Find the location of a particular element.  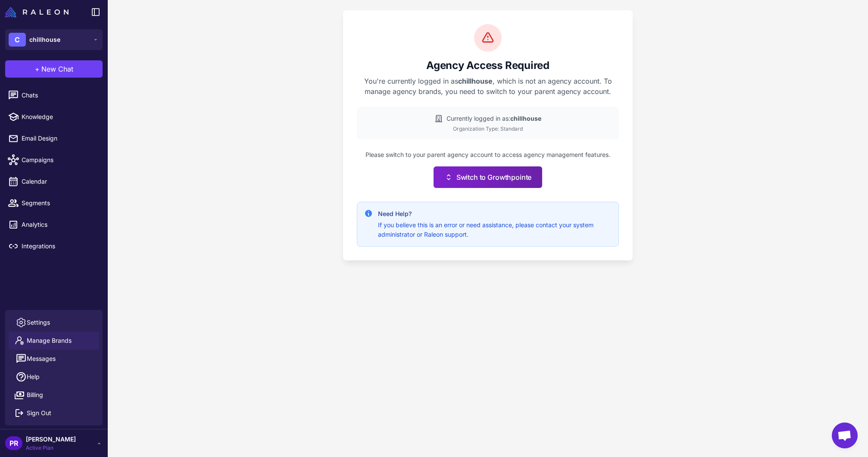

span: New Chat is located at coordinates (57, 69).